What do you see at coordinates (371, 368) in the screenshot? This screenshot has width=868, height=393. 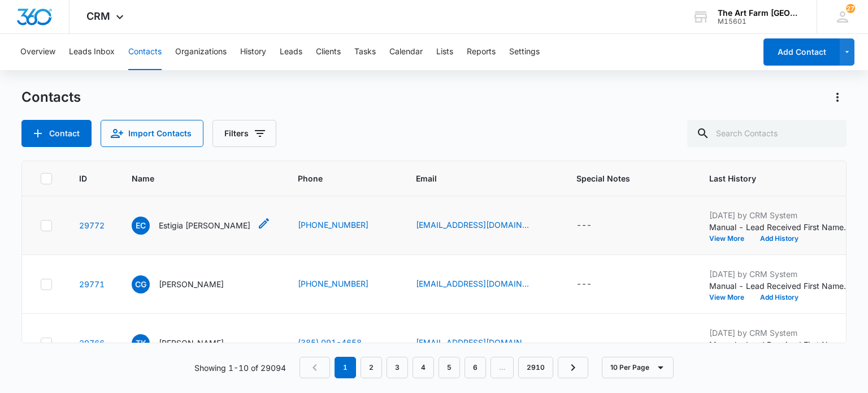 I see `a: Page 2` at bounding box center [371, 368].